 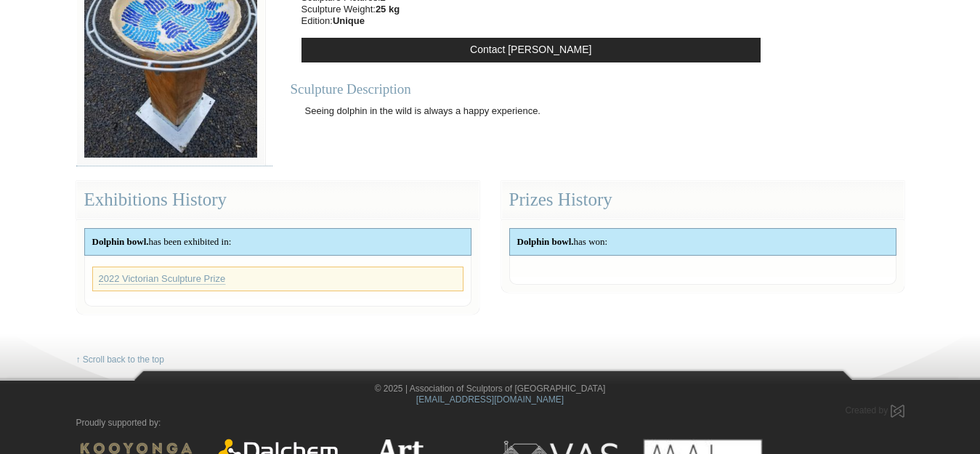 I want to click on p: Proudly supported by:, so click(x=491, y=422).